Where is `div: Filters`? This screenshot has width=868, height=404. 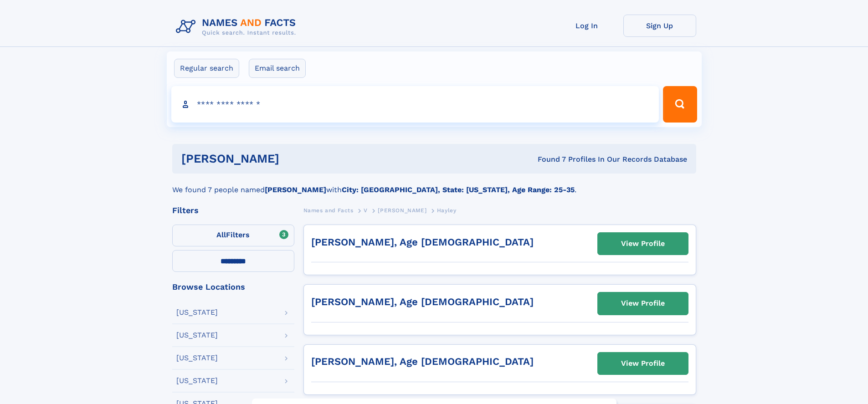
div: Filters is located at coordinates (233, 210).